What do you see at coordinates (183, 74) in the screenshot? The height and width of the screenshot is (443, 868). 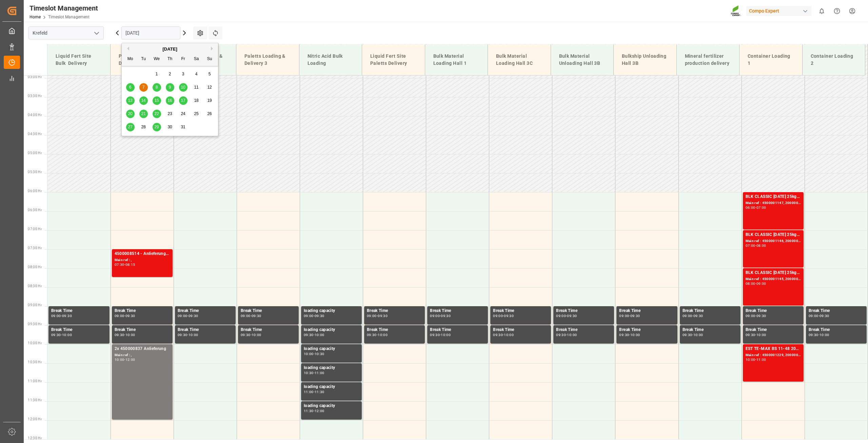 I see `div: Choose Friday, October 3rd, 2025` at bounding box center [183, 74].